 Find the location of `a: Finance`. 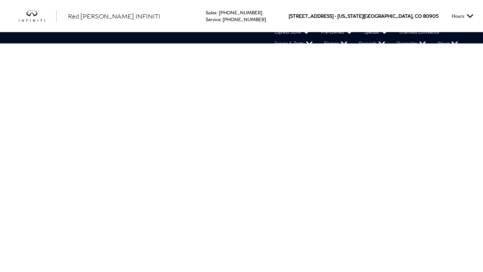

a: Finance is located at coordinates (336, 43).